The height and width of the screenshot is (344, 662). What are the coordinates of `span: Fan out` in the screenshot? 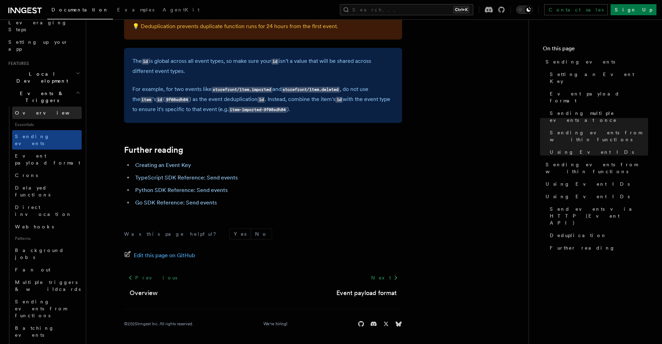 It's located at (33, 270).